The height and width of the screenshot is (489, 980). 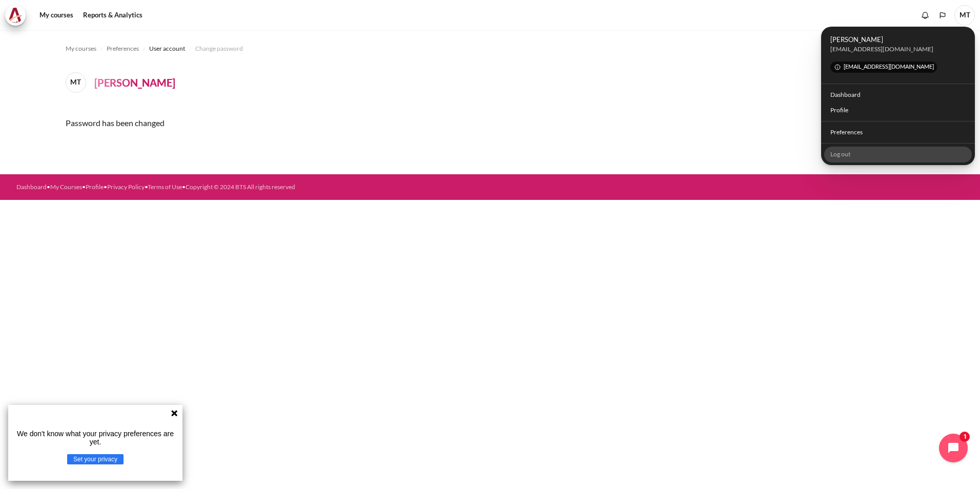 What do you see at coordinates (95, 438) in the screenshot?
I see `p: We don't know what your privacy preferences are yet.` at bounding box center [95, 438].